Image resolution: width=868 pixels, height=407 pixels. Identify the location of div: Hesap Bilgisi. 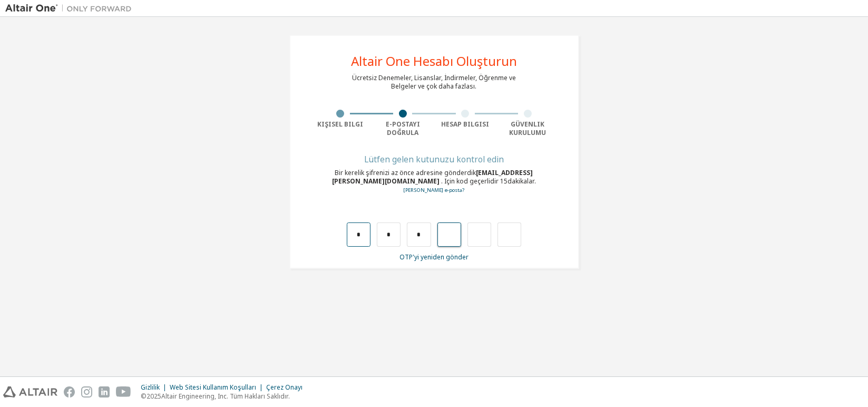
(465, 124).